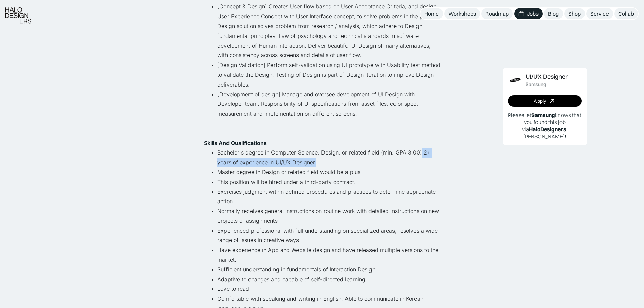 This screenshot has height=308, width=644. What do you see at coordinates (329, 158) in the screenshot?
I see `li: Bachelor's degree in Computer Science, Design, or related field (min. GPA 3.00) 2+ years of exper...` at bounding box center [329, 158].